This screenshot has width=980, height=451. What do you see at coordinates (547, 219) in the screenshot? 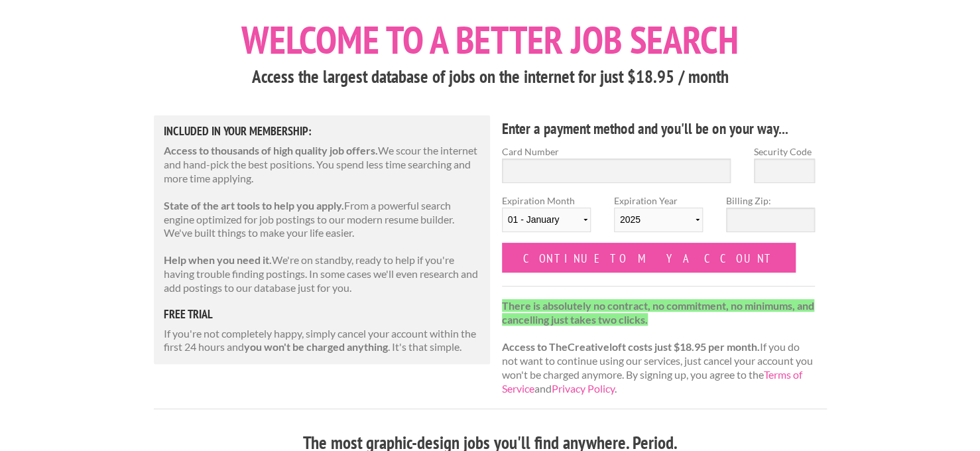
I see `label: Expiration Month` at bounding box center [547, 219].